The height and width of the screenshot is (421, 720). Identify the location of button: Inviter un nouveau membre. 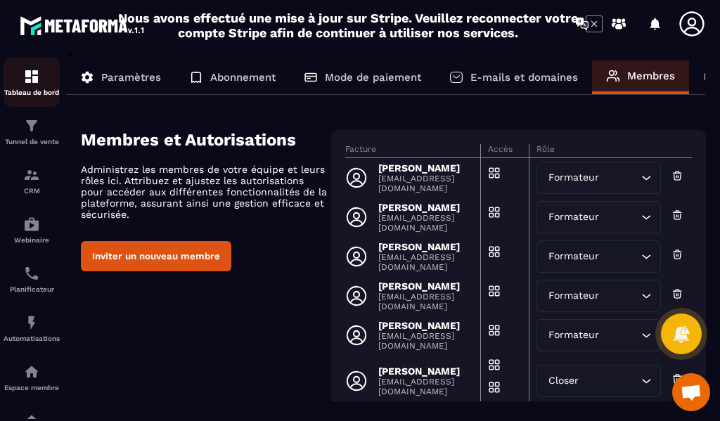
(156, 256).